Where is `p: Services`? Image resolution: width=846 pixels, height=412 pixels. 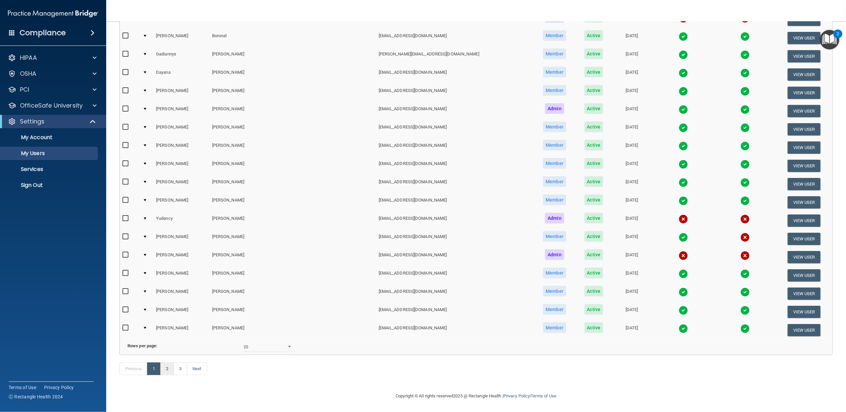
p: Services is located at coordinates (49, 169).